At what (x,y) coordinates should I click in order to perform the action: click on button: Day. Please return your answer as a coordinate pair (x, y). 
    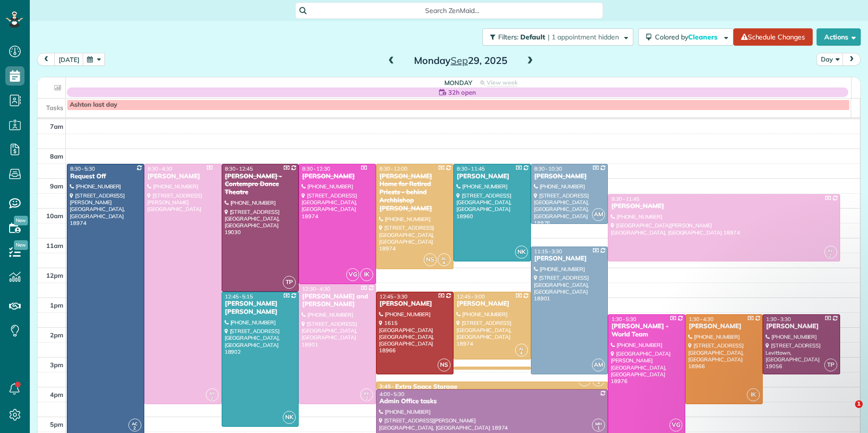
    Looking at the image, I should click on (830, 59).